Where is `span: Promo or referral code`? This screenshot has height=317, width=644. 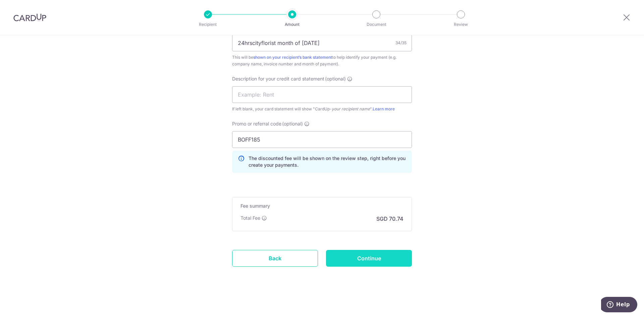 span: Promo or referral code is located at coordinates (257, 124).